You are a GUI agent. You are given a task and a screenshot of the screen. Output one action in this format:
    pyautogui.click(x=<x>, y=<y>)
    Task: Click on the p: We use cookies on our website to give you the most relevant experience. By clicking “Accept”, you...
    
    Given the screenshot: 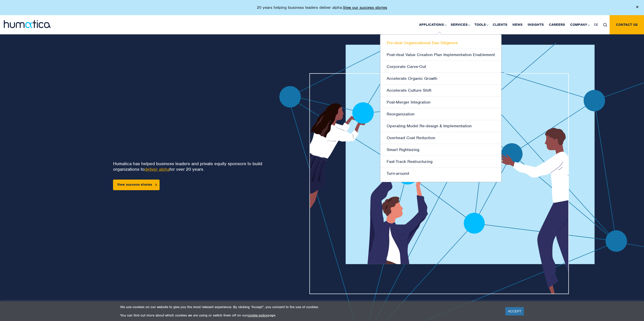 What is the action you would take?
    pyautogui.click(x=309, y=307)
    